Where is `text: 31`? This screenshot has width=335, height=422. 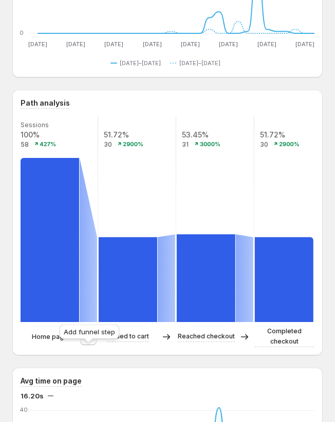 text: 31 is located at coordinates (185, 144).